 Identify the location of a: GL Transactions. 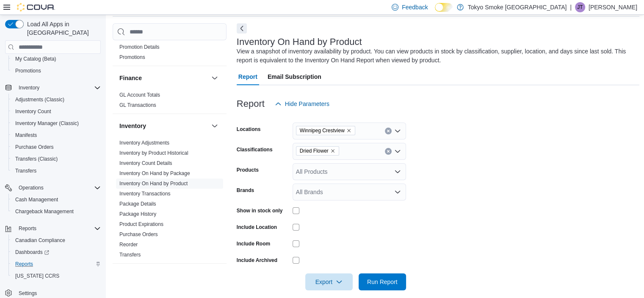
(138, 105).